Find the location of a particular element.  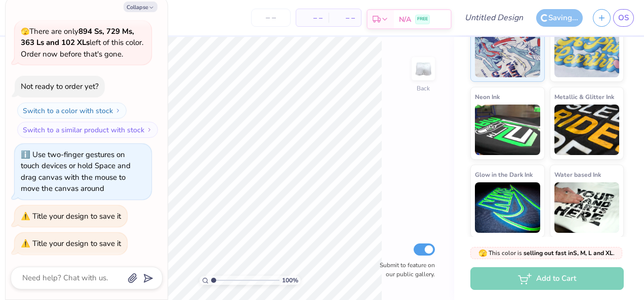

span: Neon Ink is located at coordinates (487, 96).